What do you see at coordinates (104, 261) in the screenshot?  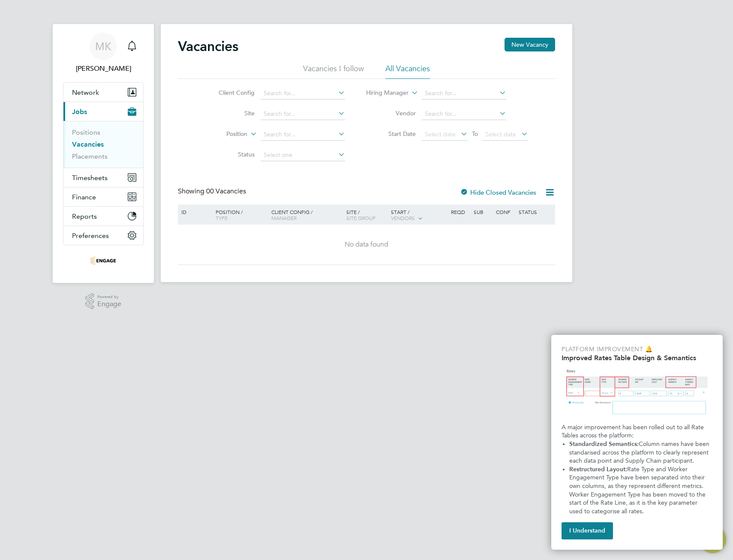 I see `img: thebestconnection-logo-retina.png` at bounding box center [104, 261].